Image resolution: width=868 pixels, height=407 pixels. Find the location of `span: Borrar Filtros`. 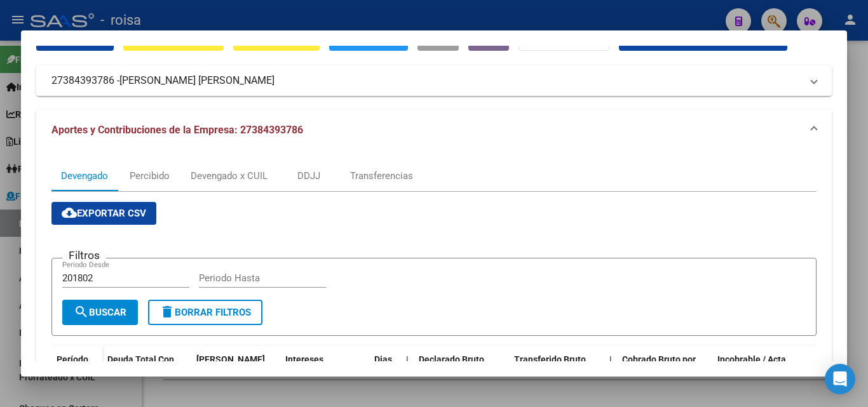

span: Borrar Filtros is located at coordinates (205, 313).